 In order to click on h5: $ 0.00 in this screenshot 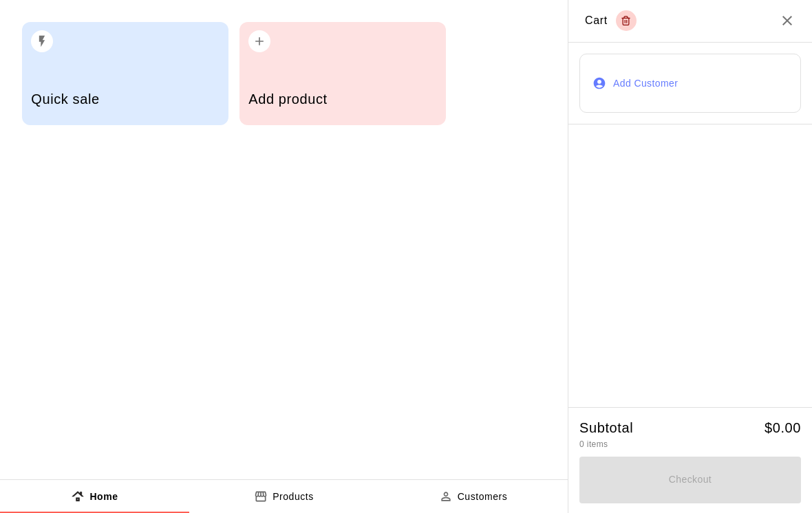, I will do `click(782, 428)`.